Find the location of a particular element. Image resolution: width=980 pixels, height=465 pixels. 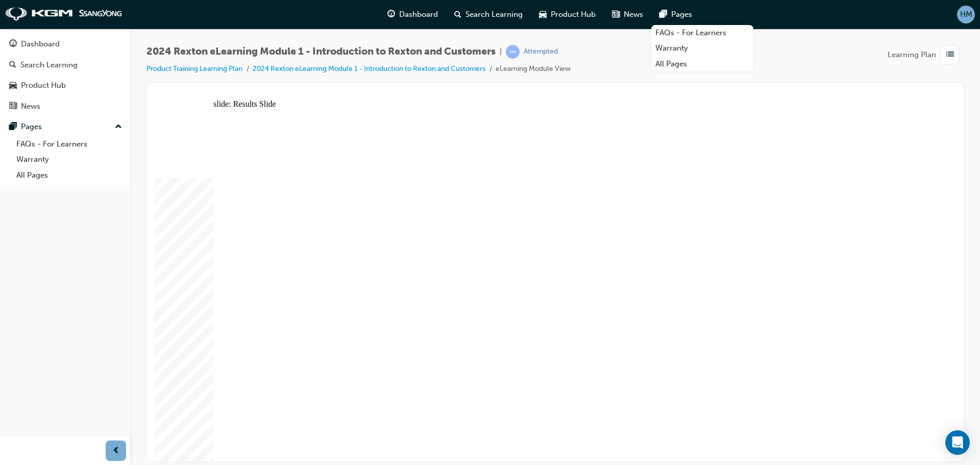

a: Product Training Learning Plan is located at coordinates (195, 68).